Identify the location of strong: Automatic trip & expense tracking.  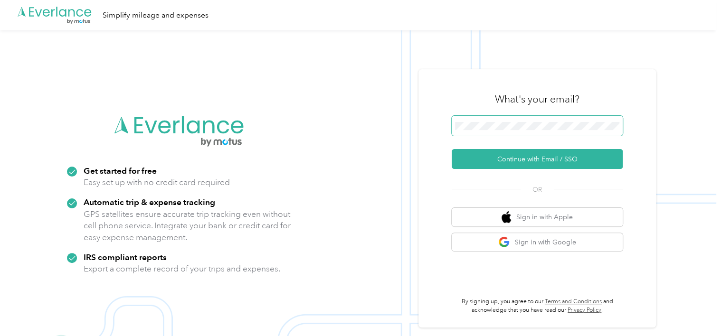
(149, 202).